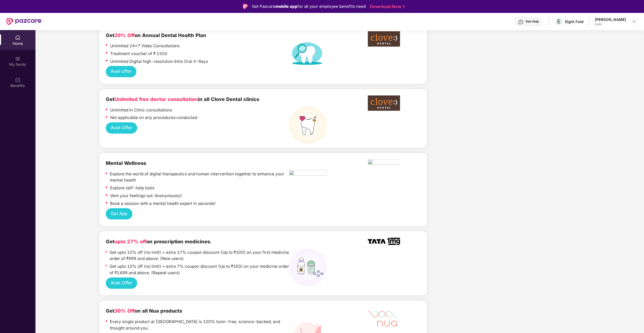 The width and height of the screenshot is (644, 333). I want to click on img: Dental%20helath%20plan.png, so click(308, 54).